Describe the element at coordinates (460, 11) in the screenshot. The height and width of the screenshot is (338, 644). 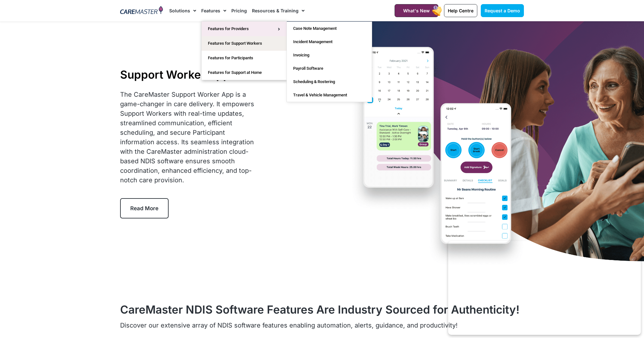
I see `a: Help Centre` at that location.